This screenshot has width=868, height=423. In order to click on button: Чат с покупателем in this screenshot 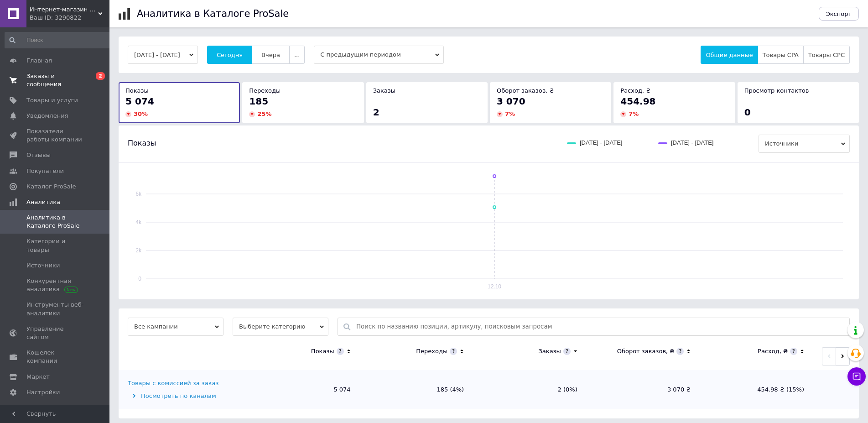, I will do `click(857, 376)`.